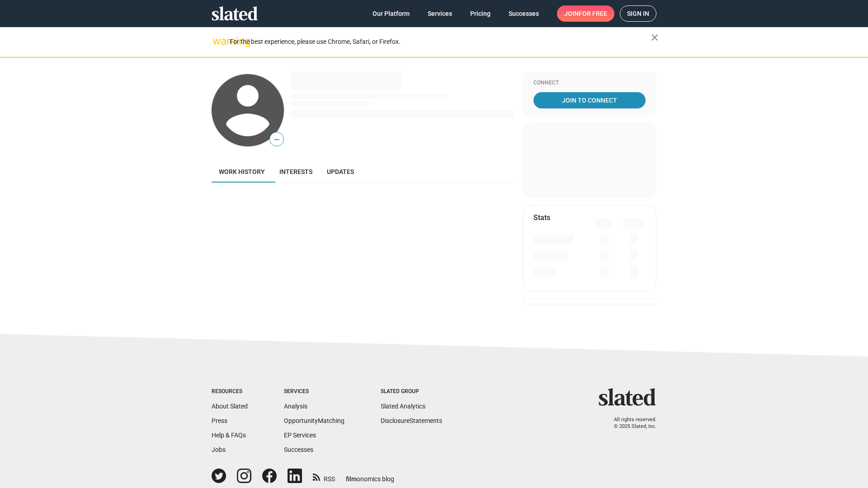 The width and height of the screenshot is (868, 488). I want to click on a: Sign in, so click(638, 13).